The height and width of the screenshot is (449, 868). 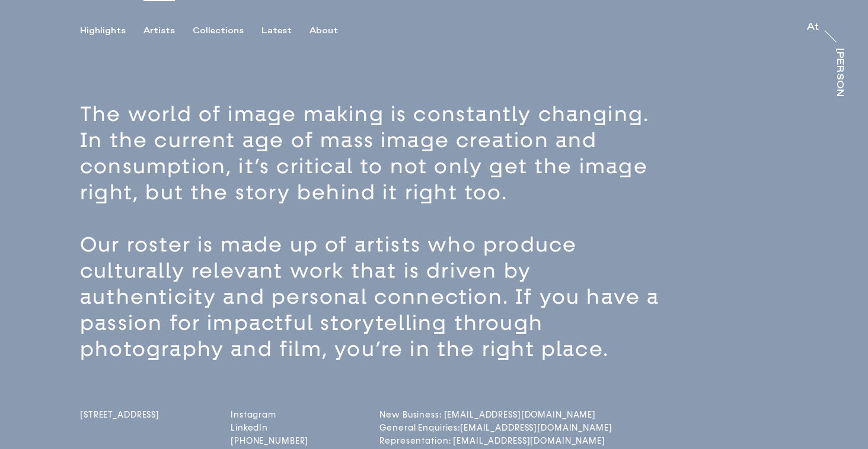 What do you see at coordinates (159, 31) in the screenshot?
I see `div: Artists` at bounding box center [159, 31].